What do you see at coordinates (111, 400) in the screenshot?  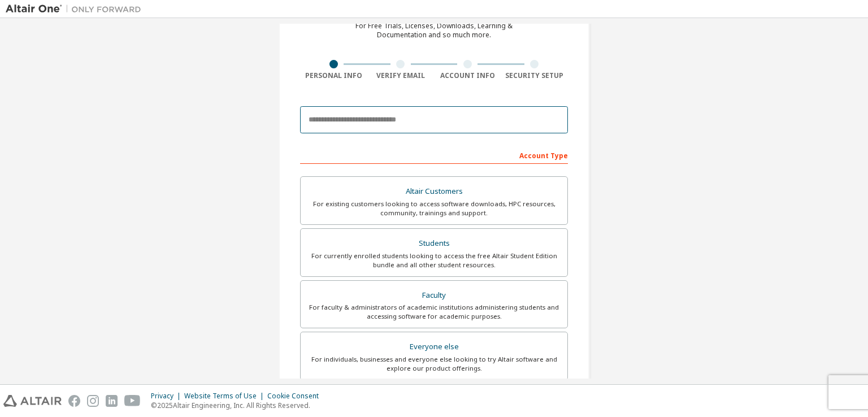 I see `img: linkedin.svg` at bounding box center [111, 400].